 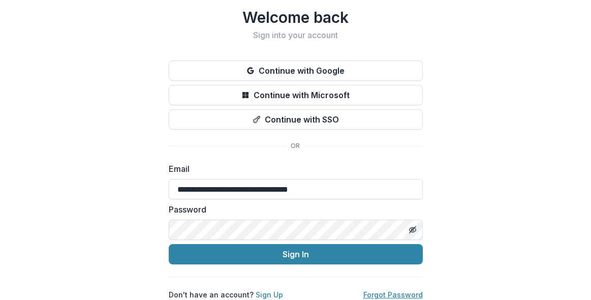 I want to click on h1: Welcome back, so click(x=296, y=17).